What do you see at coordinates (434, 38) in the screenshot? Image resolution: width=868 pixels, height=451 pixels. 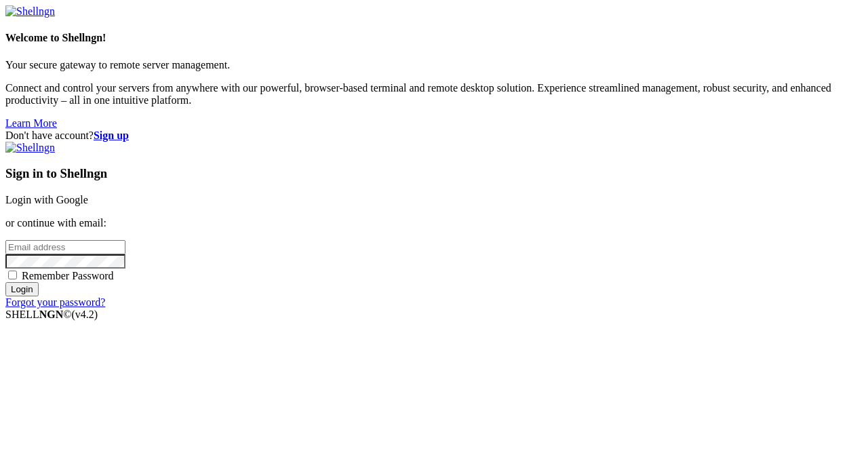 I see `h4: Welcome to Shellngn!` at bounding box center [434, 38].